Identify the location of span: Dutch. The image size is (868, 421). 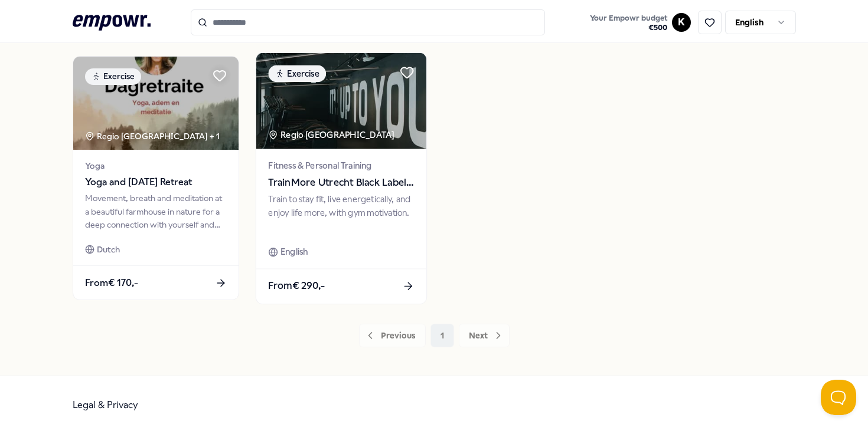
(108, 250).